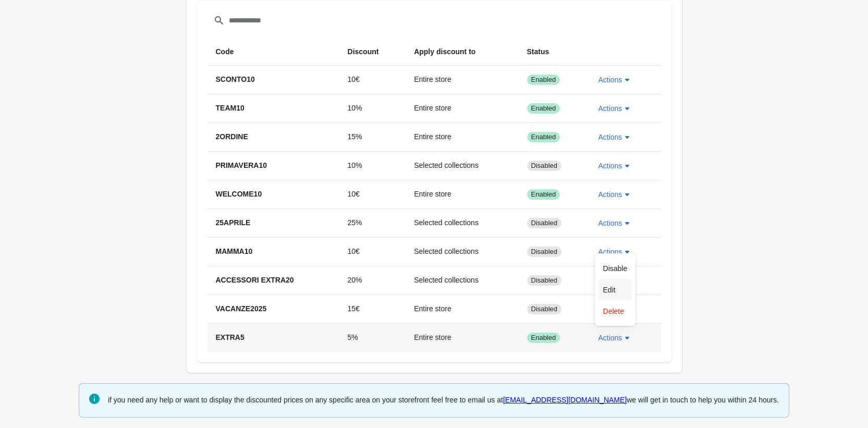 This screenshot has width=868, height=428. What do you see at coordinates (241, 308) in the screenshot?
I see `span: VACANZE2025` at bounding box center [241, 308].